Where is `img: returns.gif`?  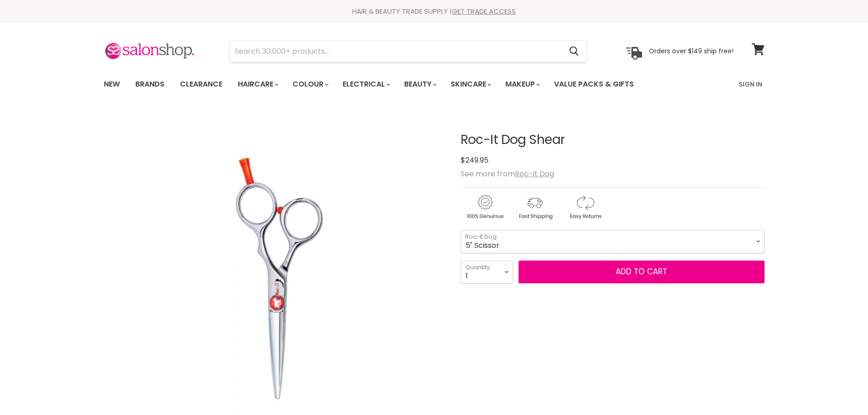
img: returns.gif is located at coordinates (585, 207).